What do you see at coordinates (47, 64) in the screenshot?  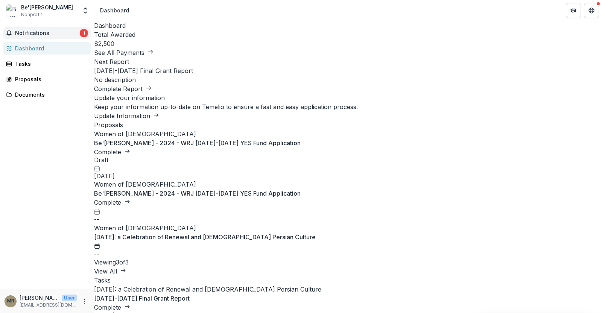 I see `a: Tasks` at bounding box center [47, 64].